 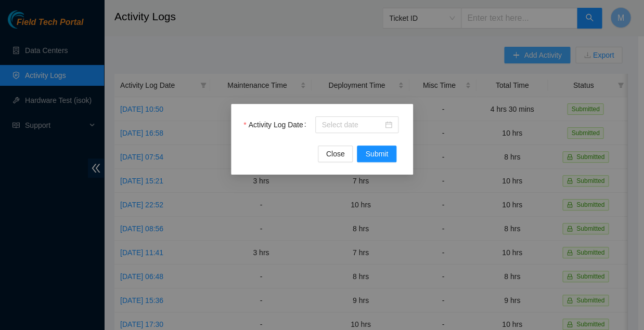 What do you see at coordinates (376, 154) in the screenshot?
I see `button: Submit` at bounding box center [376, 154].